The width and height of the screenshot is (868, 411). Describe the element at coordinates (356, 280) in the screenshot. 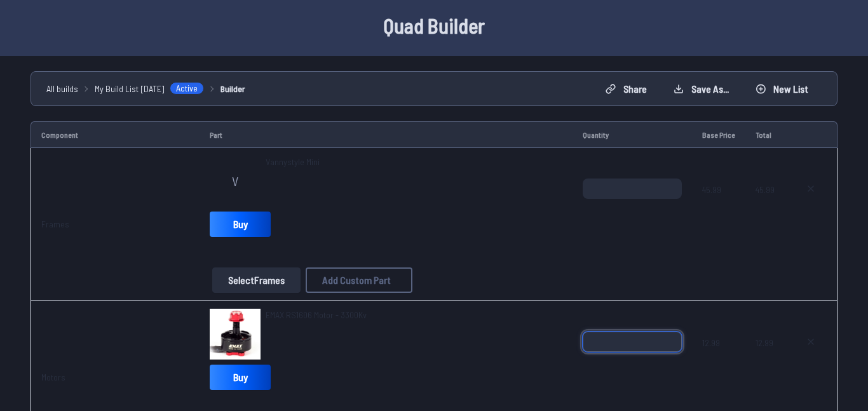

I see `span: Add Custom Part` at that location.